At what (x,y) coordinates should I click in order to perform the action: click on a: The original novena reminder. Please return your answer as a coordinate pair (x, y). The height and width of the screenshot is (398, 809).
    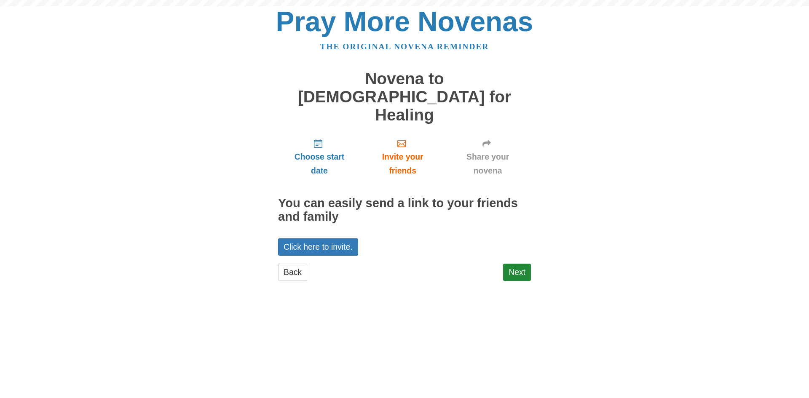
    Looking at the image, I should click on (404, 46).